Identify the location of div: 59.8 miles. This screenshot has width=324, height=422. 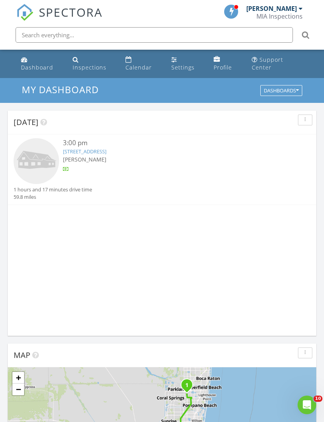
(53, 197).